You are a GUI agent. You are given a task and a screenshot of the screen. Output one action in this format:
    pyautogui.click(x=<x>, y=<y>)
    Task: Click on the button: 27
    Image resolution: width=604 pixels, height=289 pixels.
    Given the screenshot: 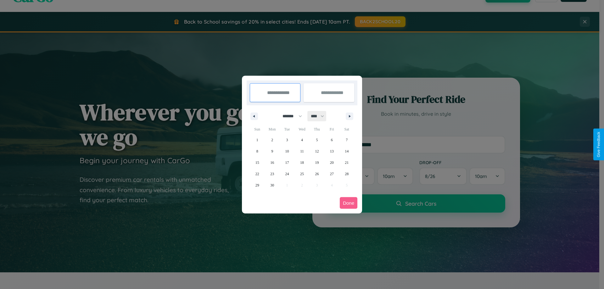 What is the action you would take?
    pyautogui.click(x=332, y=174)
    